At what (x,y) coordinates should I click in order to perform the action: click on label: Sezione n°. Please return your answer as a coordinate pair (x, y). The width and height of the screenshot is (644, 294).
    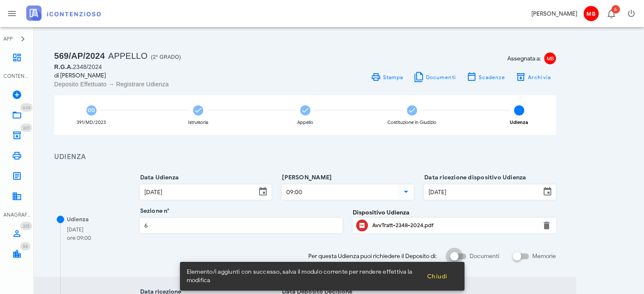
    Looking at the image, I should click on (153, 211).